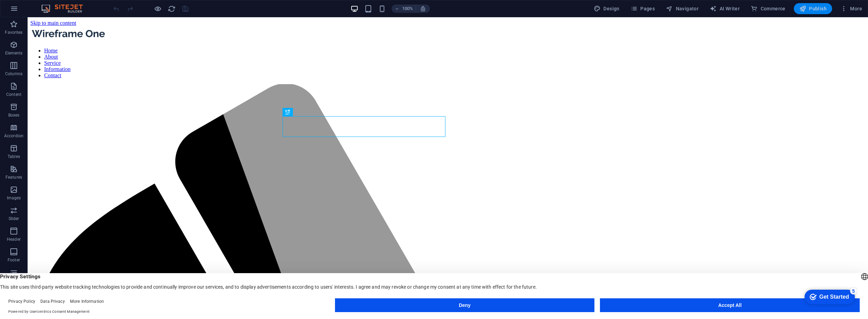 This screenshot has height=319, width=868. I want to click on span: AI Writer, so click(725, 8).